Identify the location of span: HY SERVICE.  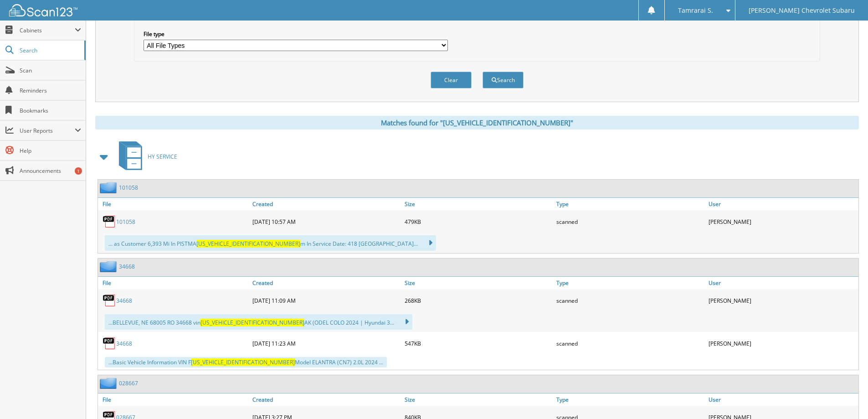
(163, 157).